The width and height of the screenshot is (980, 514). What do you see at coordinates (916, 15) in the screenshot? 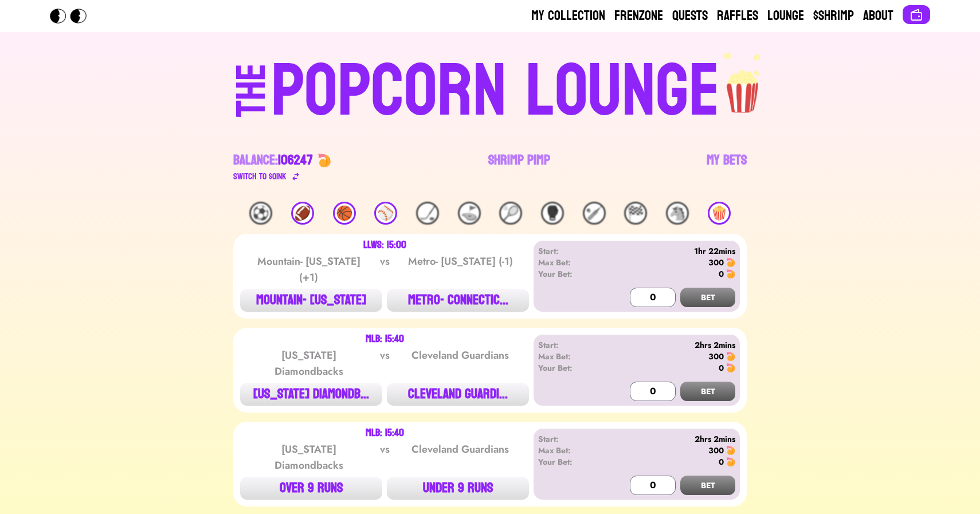
I see `img: Connect wallet` at bounding box center [916, 15].